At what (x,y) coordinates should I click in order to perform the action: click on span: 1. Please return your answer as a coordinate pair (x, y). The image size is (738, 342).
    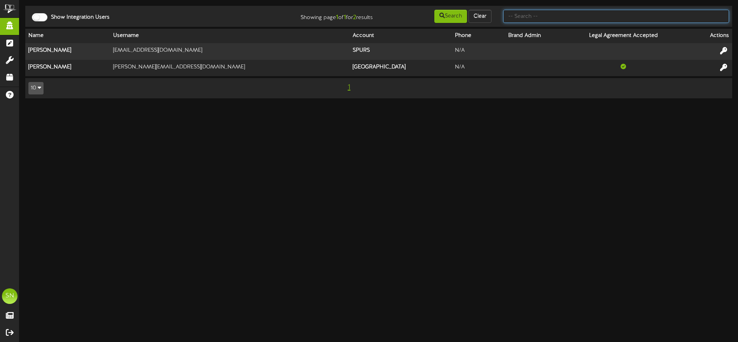
    Looking at the image, I should click on (349, 88).